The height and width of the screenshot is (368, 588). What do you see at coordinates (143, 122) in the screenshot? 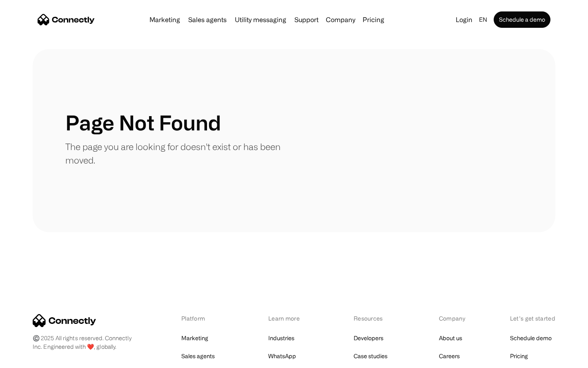
I see `h1: Page Not Found` at bounding box center [143, 122].